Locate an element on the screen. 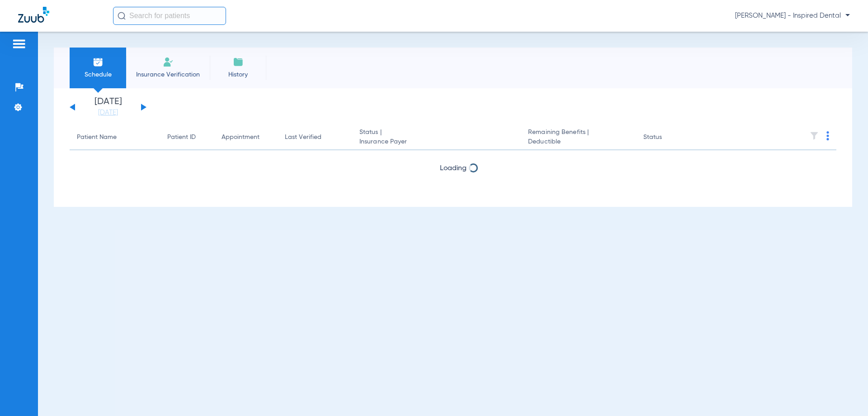  img: hamburger-icon is located at coordinates (19, 44).